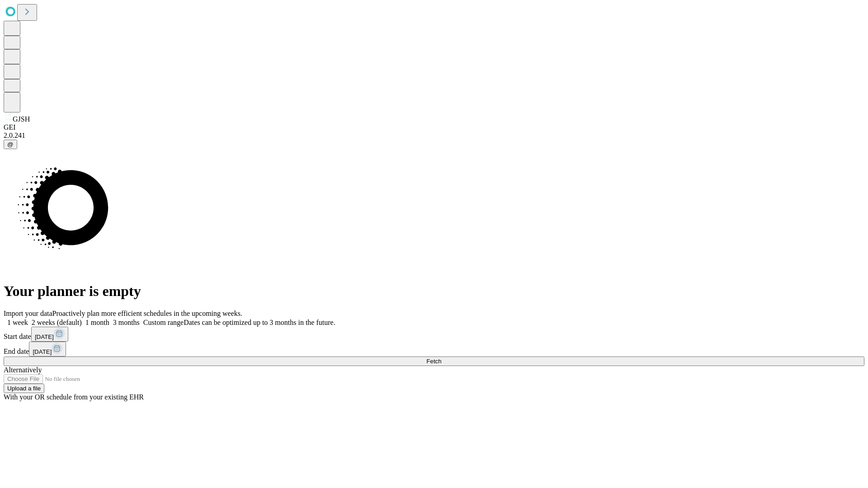 This screenshot has width=868, height=488. Describe the element at coordinates (434, 361) in the screenshot. I see `span: Fetch` at that location.